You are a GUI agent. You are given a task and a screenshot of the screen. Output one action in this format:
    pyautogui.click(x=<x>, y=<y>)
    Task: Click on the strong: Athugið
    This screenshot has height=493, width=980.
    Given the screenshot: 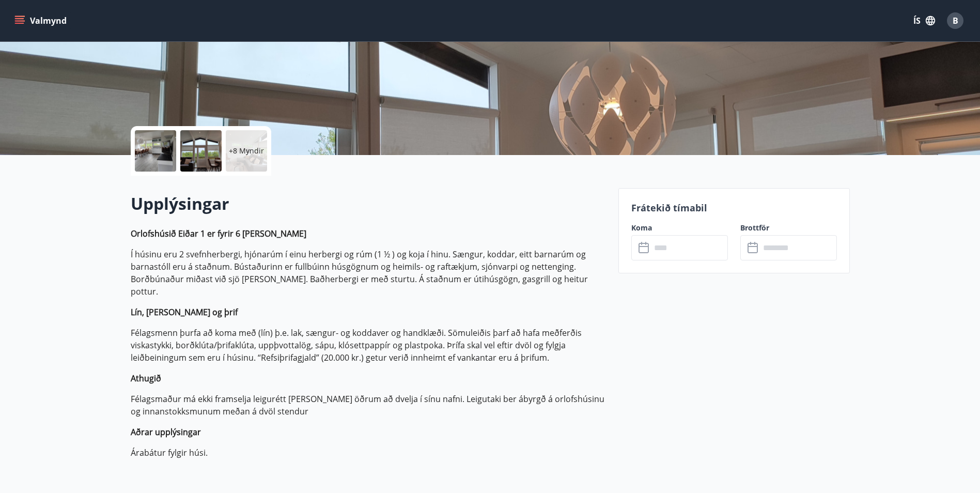 What is the action you would take?
    pyautogui.click(x=146, y=378)
    